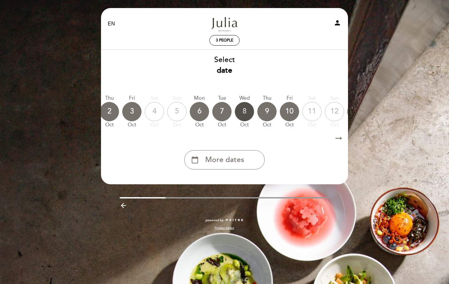 This screenshot has width=449, height=284. Describe the element at coordinates (222, 112) in the screenshot. I see `div: 7` at that location.